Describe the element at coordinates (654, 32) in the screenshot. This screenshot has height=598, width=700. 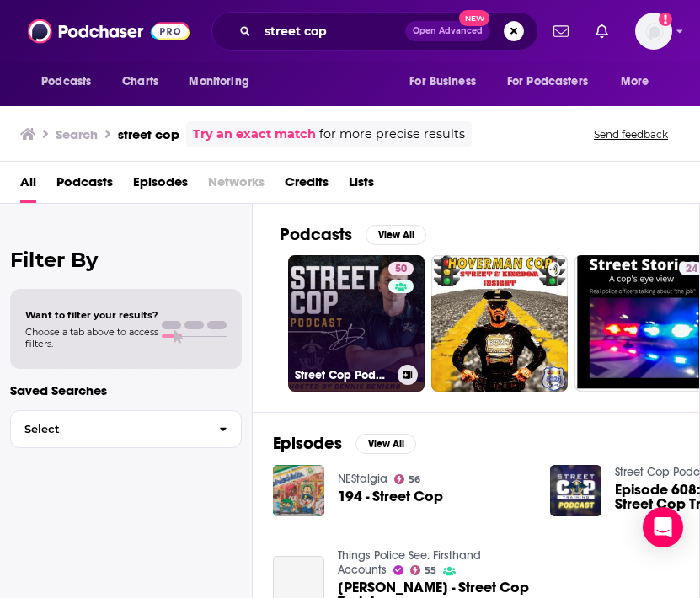
I see `span: Logged in as paigerusher` at that location.